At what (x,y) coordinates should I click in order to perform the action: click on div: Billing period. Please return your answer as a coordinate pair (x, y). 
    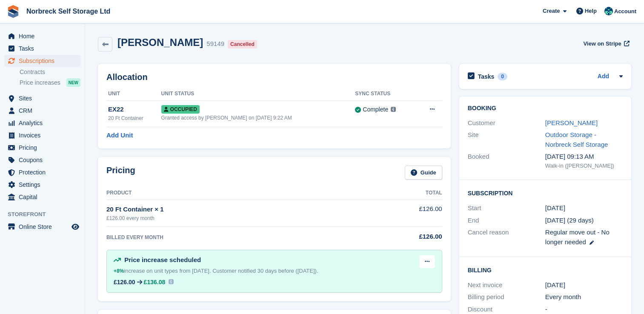
    Looking at the image, I should click on (506, 297).